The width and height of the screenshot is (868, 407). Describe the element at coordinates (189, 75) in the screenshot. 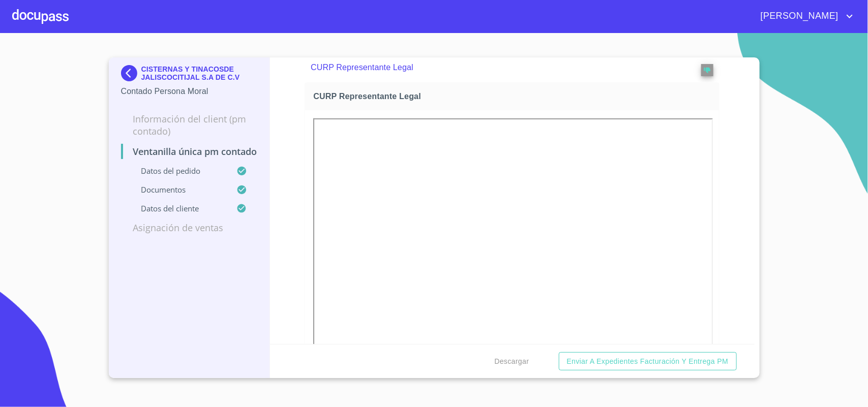

I see `div: CISTERNAS Y TINACOSDE JALISCOCITIJAL S.A DE C.V` at that location.